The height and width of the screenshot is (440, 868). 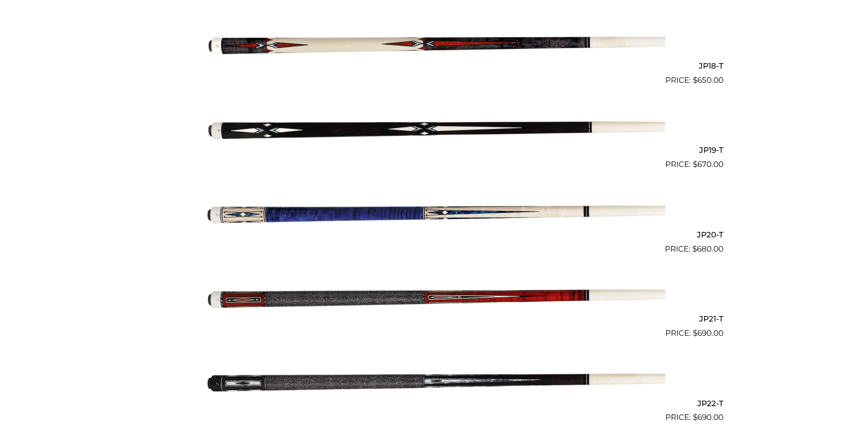 What do you see at coordinates (434, 383) in the screenshot?
I see `a: JP22-T $690.00` at bounding box center [434, 383].